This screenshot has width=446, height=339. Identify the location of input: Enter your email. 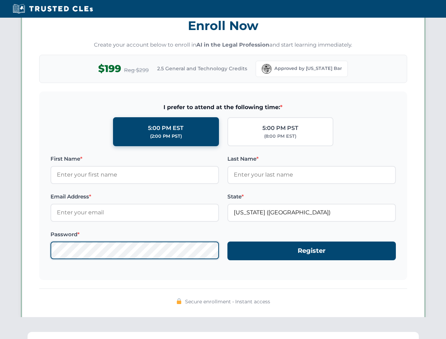
(134, 212).